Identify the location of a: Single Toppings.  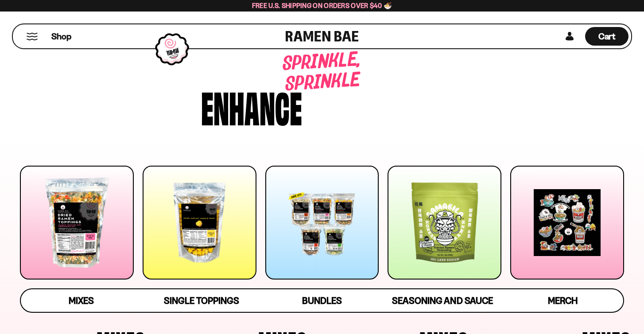
(202, 300).